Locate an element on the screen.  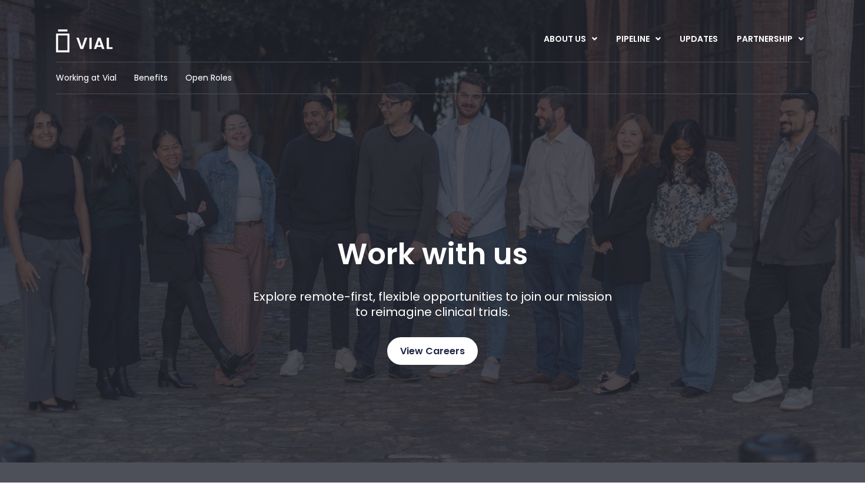
img: Vial Logo is located at coordinates (84, 41).